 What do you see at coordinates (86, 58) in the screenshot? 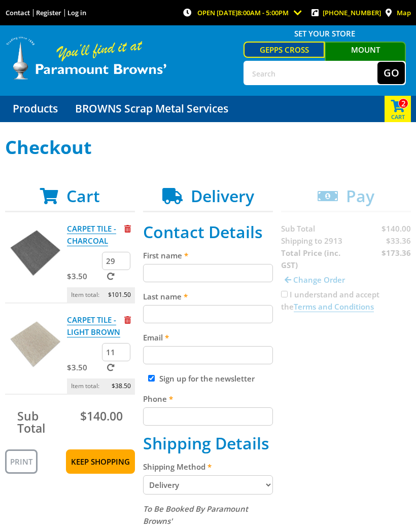
I see `img: Paramount Browns'` at bounding box center [86, 58].